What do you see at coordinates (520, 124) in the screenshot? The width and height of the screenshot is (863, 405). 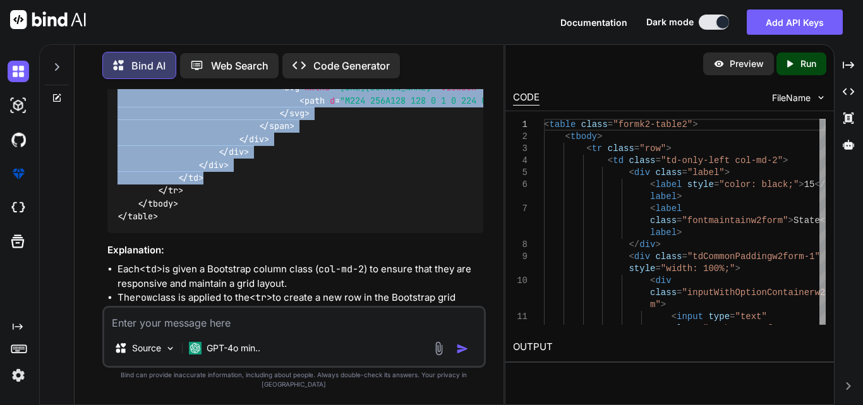 I see `div: 1` at bounding box center [520, 124].